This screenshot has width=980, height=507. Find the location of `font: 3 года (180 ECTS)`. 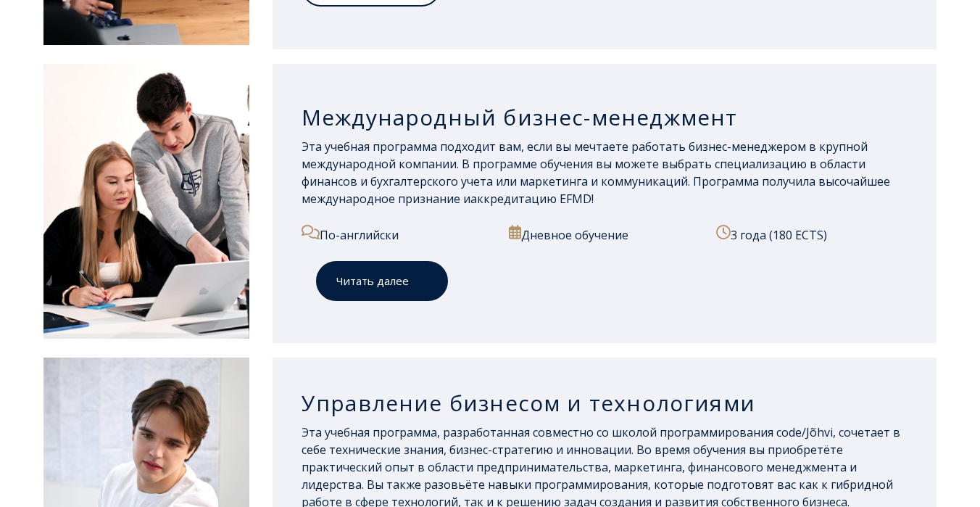

font: 3 года (180 ECTS) is located at coordinates (779, 235).